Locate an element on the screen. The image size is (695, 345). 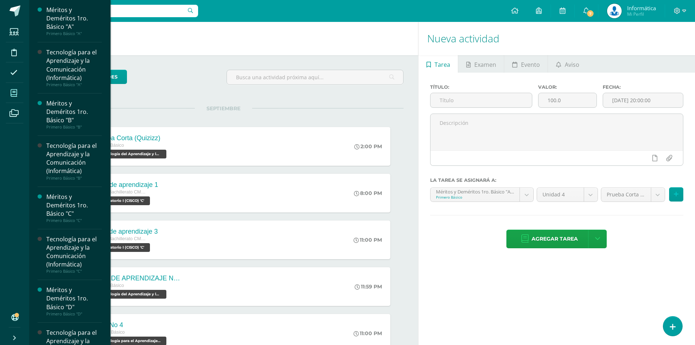
input: Fecha de entrega is located at coordinates (643, 100).